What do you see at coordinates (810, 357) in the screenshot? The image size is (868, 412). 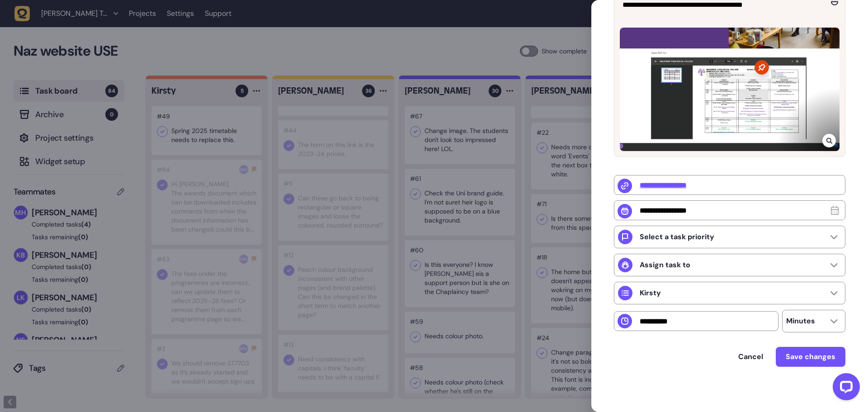 I see `button: Save changes` at bounding box center [810, 357].